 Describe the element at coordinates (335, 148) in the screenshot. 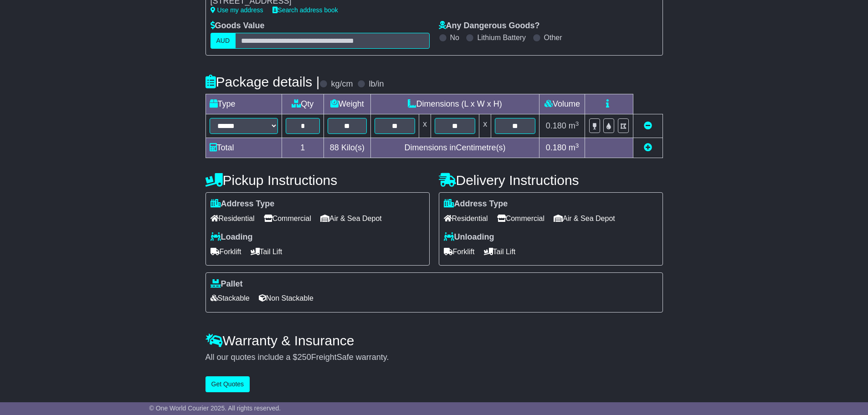

I see `span: 88` at that location.